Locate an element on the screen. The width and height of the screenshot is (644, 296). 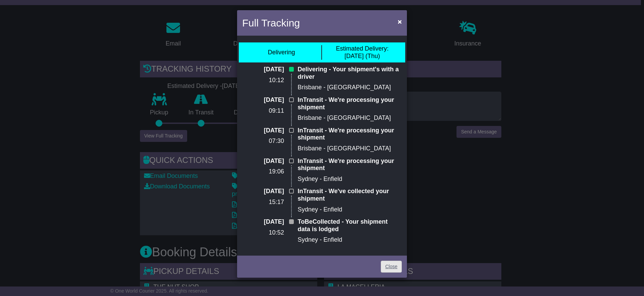
p: 07:30 is located at coordinates (263, 141).